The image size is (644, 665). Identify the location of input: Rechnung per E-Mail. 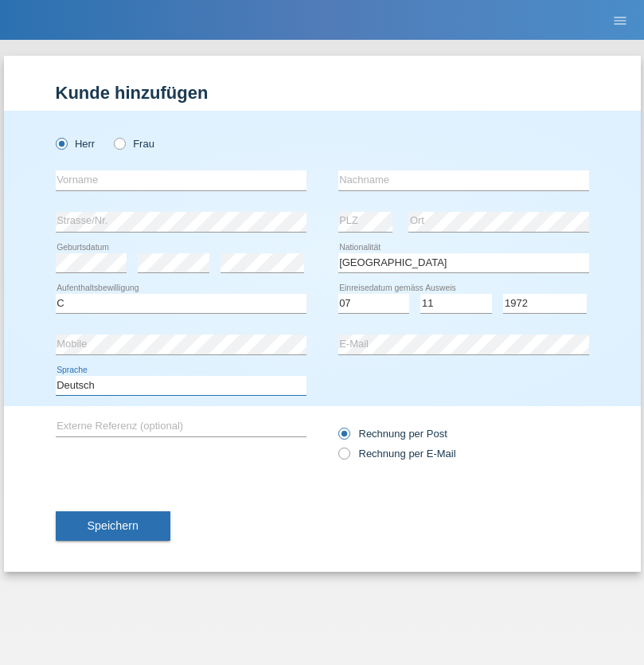
(343, 457).